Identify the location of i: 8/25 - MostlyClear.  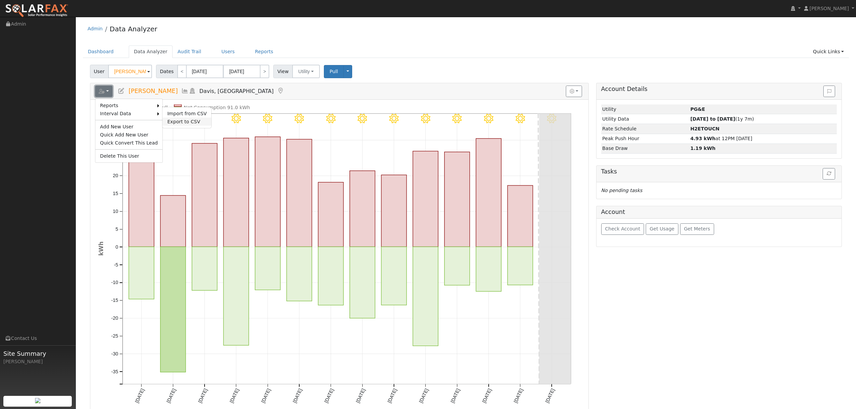
(267, 119).